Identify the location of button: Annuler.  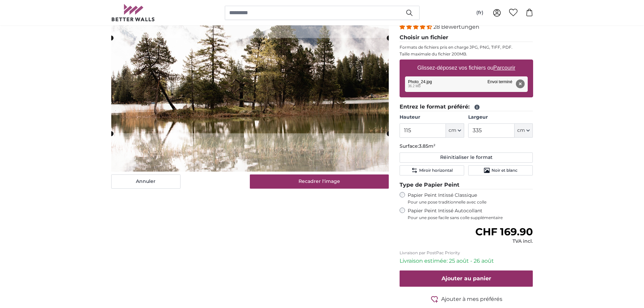
(146, 182).